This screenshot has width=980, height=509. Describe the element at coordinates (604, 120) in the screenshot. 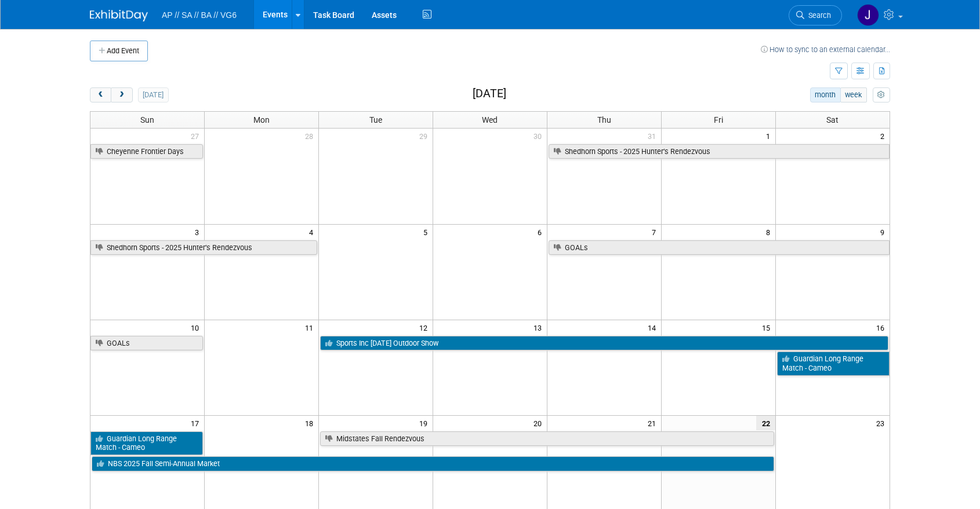

I see `span: Thu` at that location.